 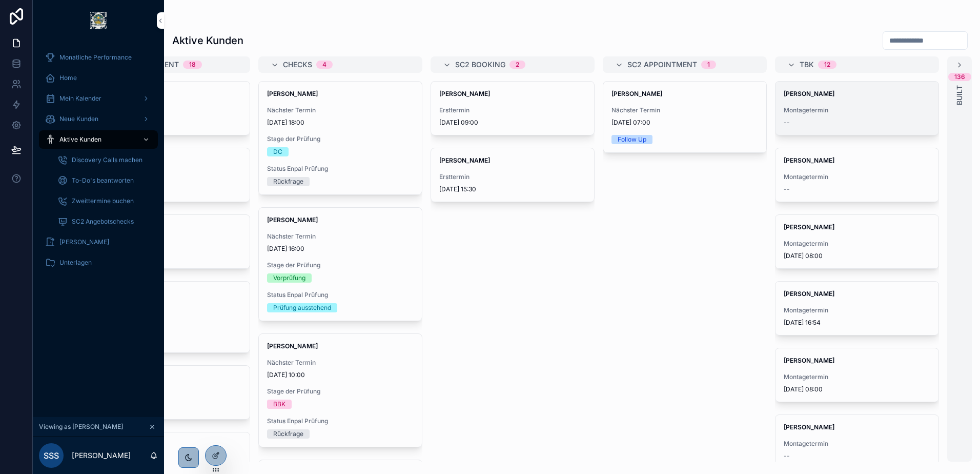 I want to click on h1: Aktive Kunden, so click(x=208, y=41).